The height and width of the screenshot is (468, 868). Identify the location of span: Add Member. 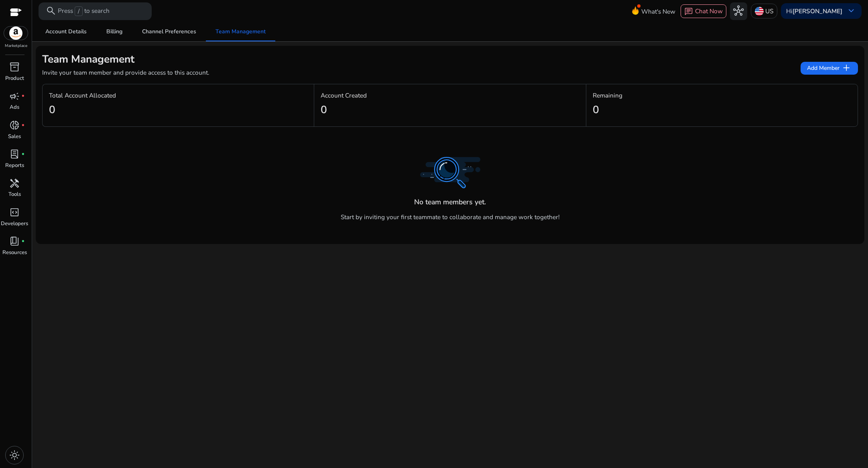
(829, 68).